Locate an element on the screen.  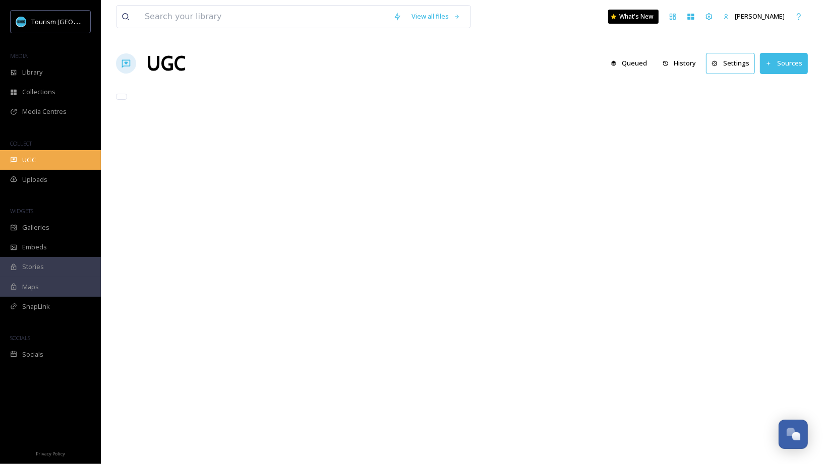
span: Socials is located at coordinates (33, 354).